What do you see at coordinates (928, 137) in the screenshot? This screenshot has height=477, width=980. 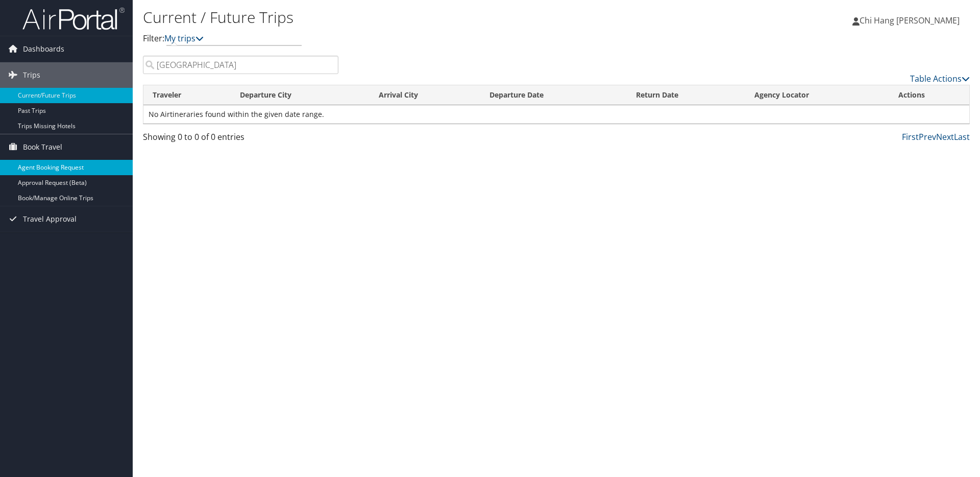 I see `a: Prev` at bounding box center [928, 137].